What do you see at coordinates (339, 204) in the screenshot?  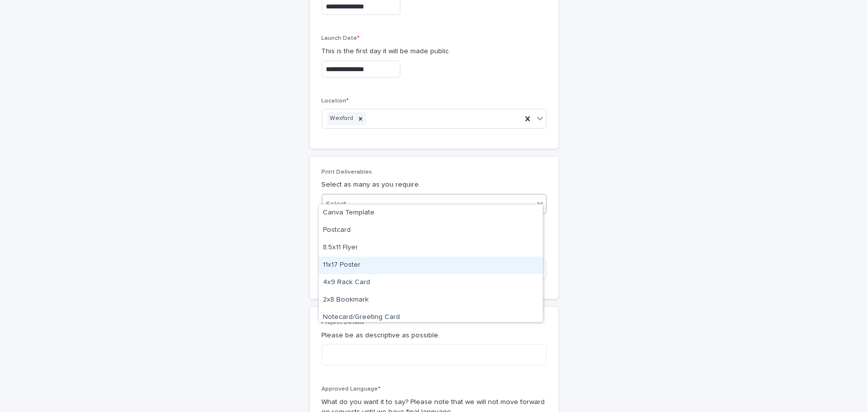 I see `div: Select...` at bounding box center [339, 204].